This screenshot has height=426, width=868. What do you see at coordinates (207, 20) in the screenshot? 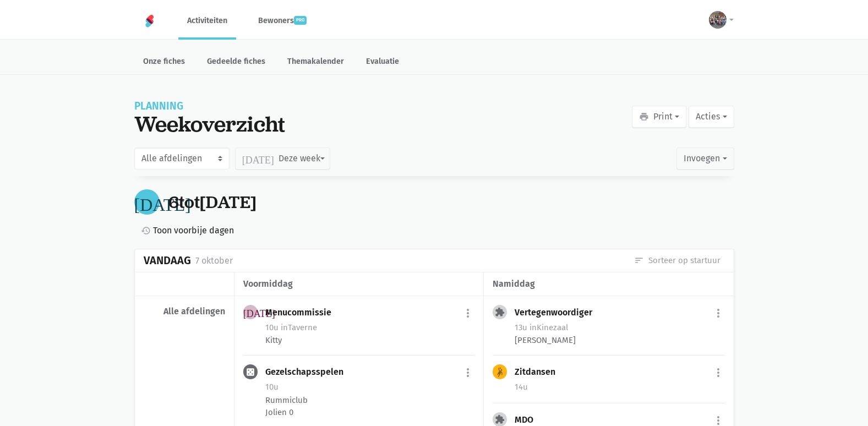
I see `a: Activiteiten` at bounding box center [207, 20].